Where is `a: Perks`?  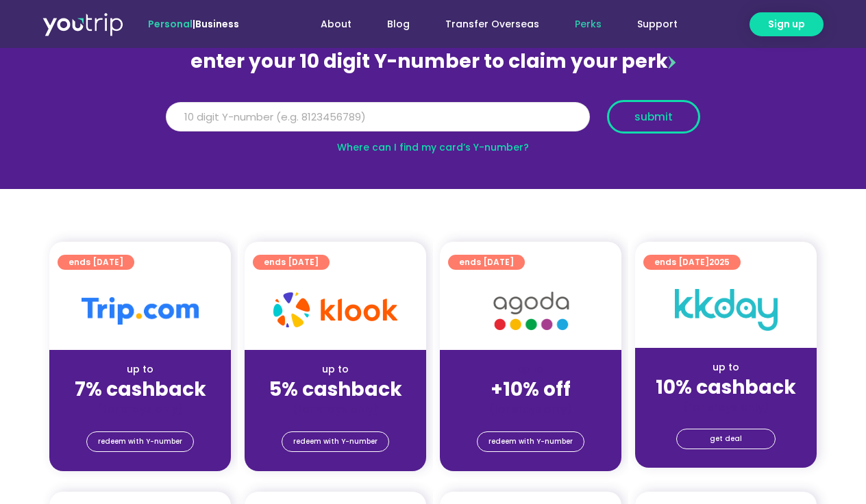
a: Perks is located at coordinates (588, 24).